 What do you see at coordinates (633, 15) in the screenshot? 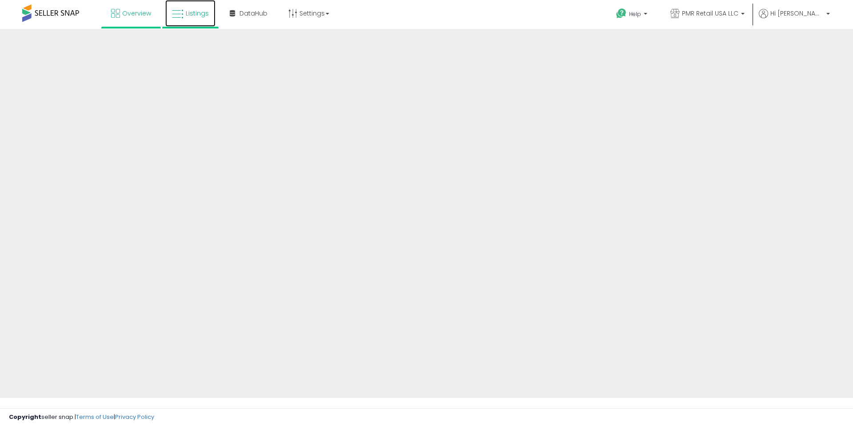
I see `a: Help` at bounding box center [633, 15].